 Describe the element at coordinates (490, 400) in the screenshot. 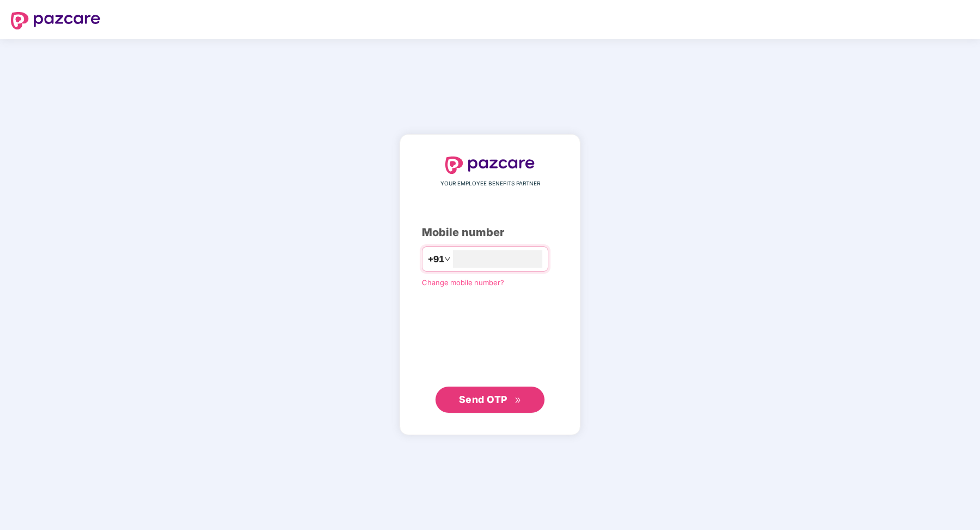

I see `button: Send OTPdouble-right` at that location.